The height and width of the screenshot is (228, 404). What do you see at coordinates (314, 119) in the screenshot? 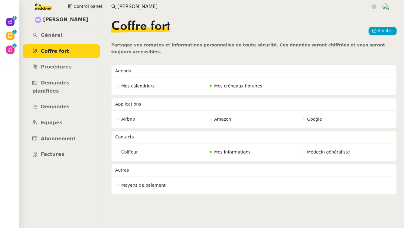
I see `span: Google` at bounding box center [314, 119].